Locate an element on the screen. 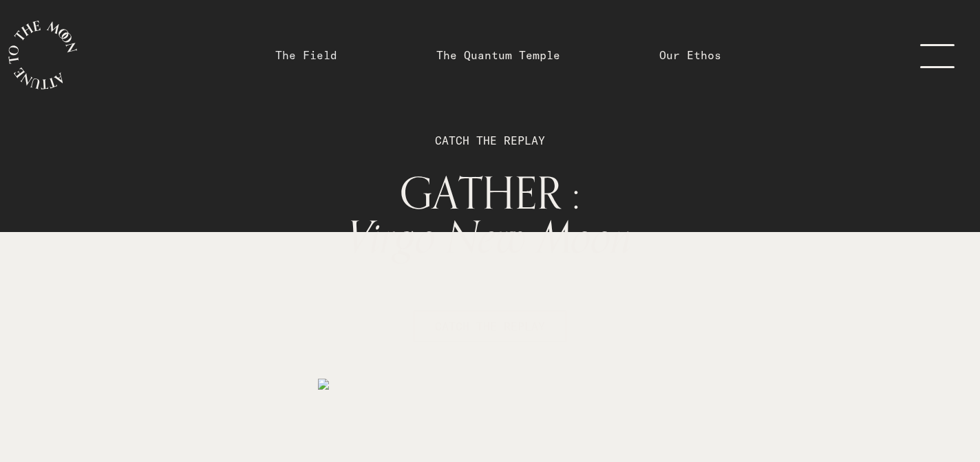  img: medias%2F5nJ7g2WCQ9gNqMTpMDvV is located at coordinates (323, 384).